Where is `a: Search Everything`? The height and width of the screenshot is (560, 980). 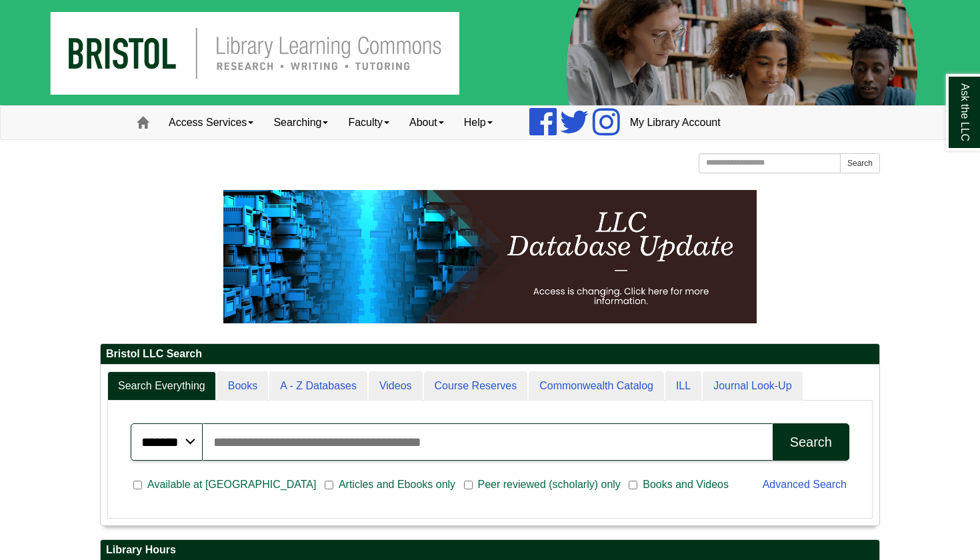 a: Search Everything is located at coordinates (162, 386).